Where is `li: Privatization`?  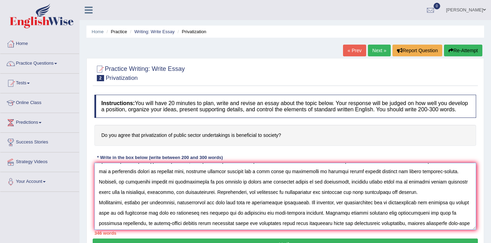
li: Privatization is located at coordinates (191, 31).